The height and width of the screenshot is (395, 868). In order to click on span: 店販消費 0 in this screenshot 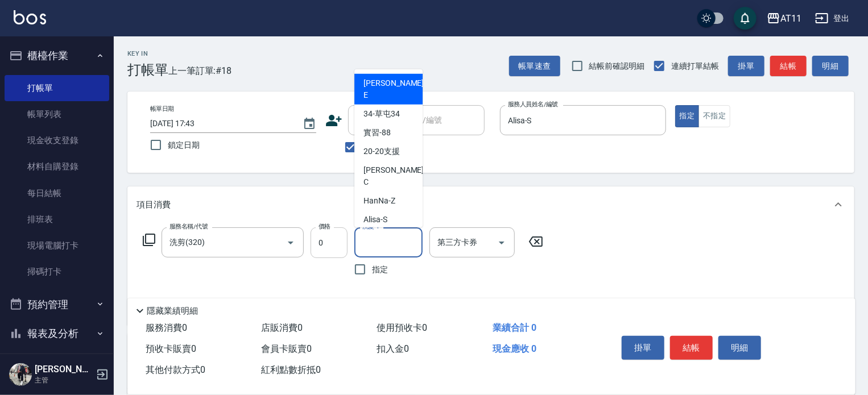, I will do `click(281, 327)`.